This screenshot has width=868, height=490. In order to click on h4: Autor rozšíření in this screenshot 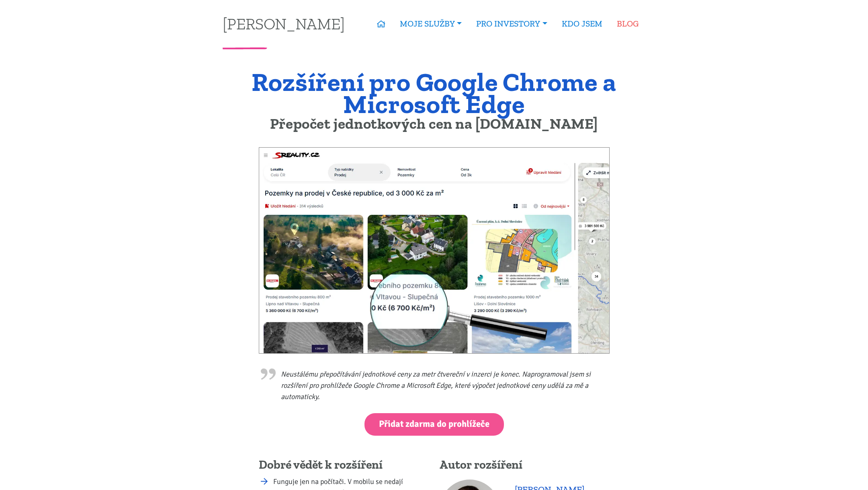, I will do `click(524, 465)`.